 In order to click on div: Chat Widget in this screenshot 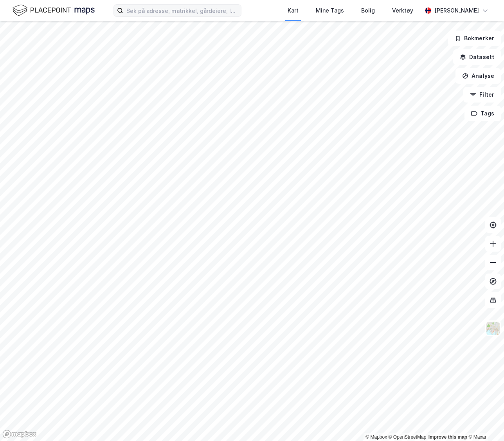, I will do `click(484, 422)`.